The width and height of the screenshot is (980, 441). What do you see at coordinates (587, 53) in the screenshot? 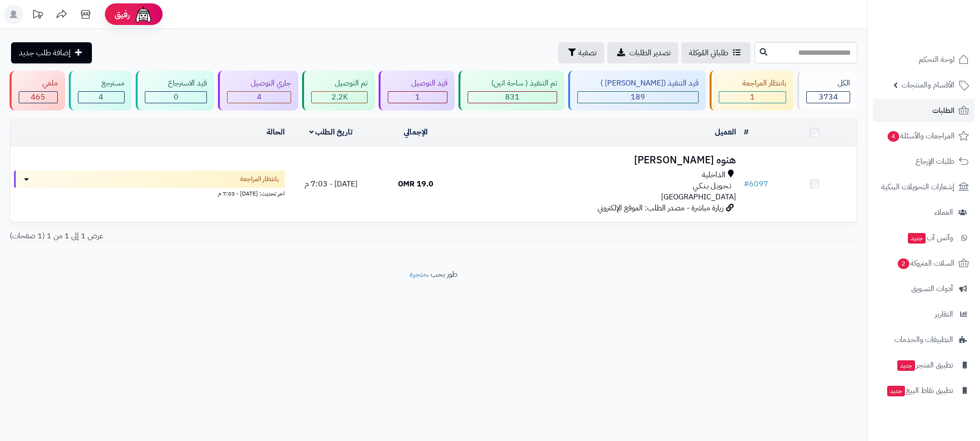
I see `span: تصفية` at bounding box center [587, 53].